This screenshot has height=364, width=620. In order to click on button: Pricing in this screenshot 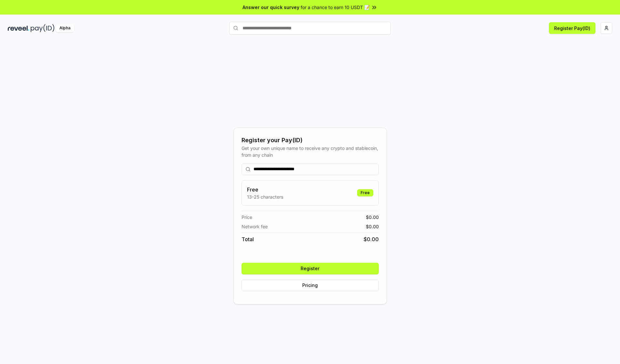, I will do `click(310, 285)`.